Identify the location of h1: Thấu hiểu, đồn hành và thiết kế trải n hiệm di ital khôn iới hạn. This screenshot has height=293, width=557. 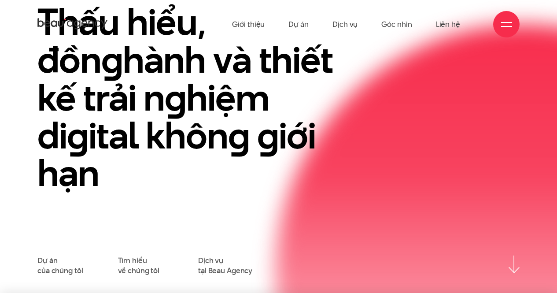
(196, 97).